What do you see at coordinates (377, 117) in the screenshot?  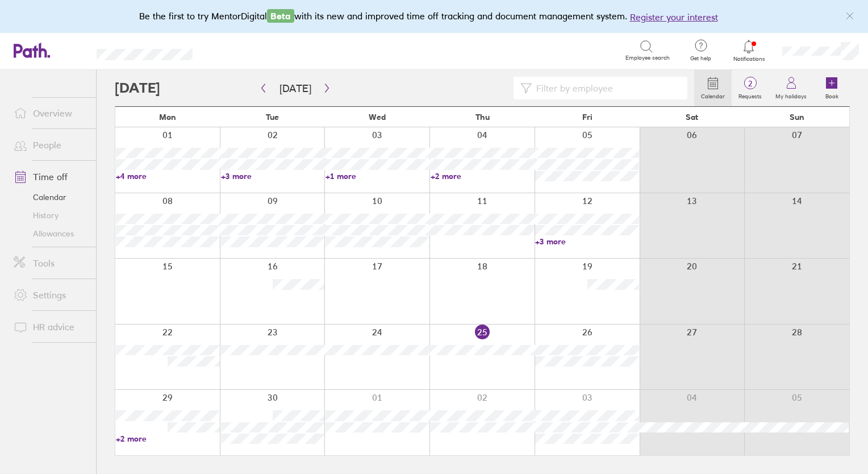 I see `span: Wed` at bounding box center [377, 117].